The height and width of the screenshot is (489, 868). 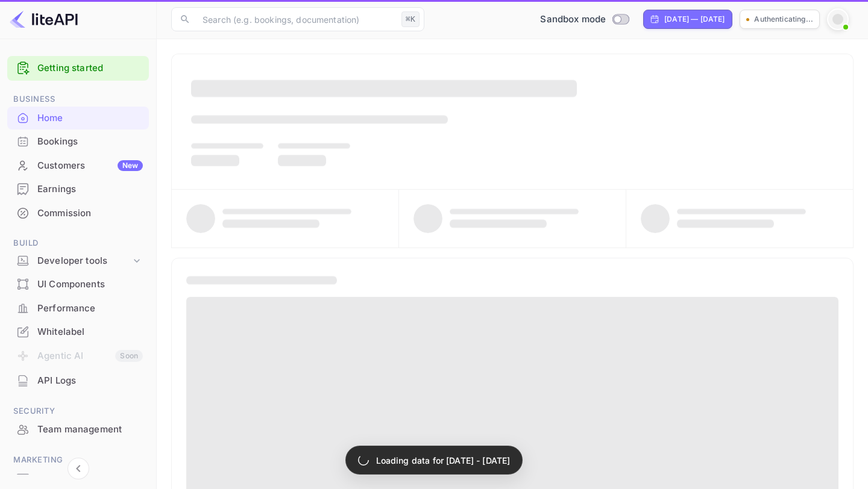 What do you see at coordinates (78, 189) in the screenshot?
I see `a: Earnings` at bounding box center [78, 189].